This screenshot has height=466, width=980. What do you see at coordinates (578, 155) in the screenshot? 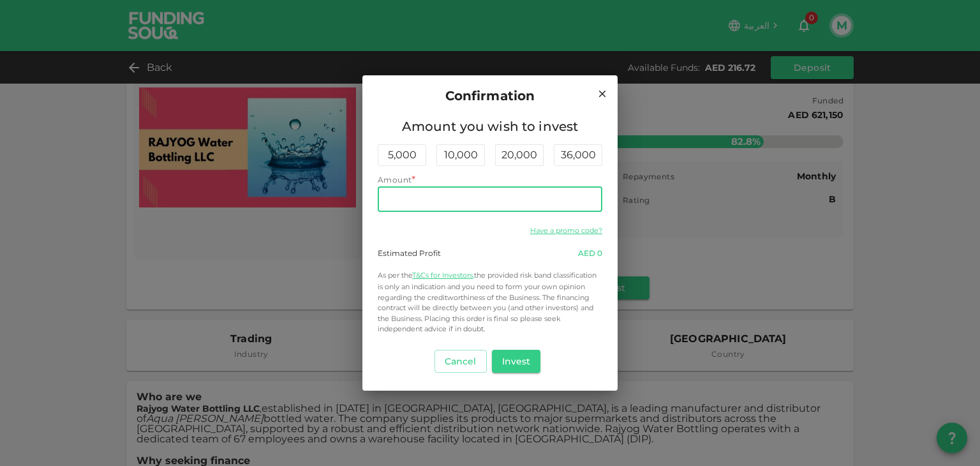
I see `div: 36,000` at bounding box center [578, 155].